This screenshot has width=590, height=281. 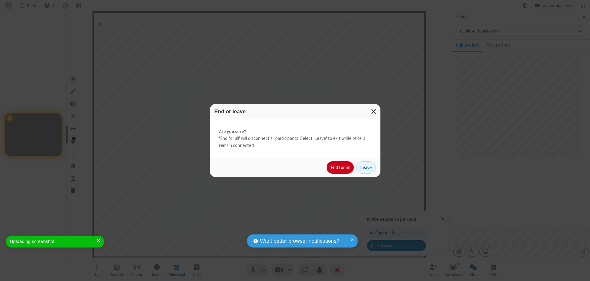 I want to click on span: Want better browser notifications?, so click(x=300, y=241).